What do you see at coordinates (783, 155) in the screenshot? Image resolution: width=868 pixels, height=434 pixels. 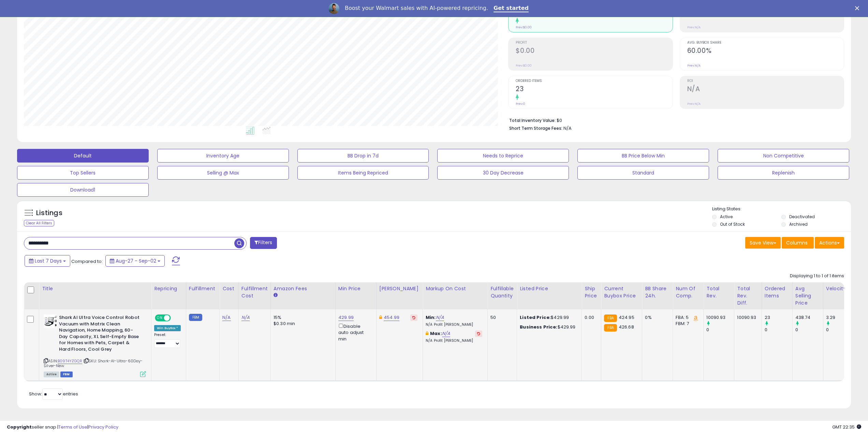 I see `button: Non Competitive` at bounding box center [783, 155].